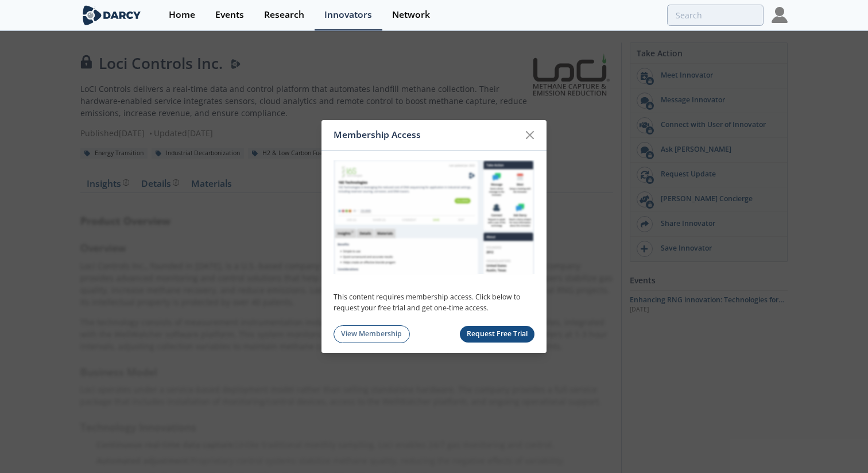 The height and width of the screenshot is (473, 868). I want to click on button: Request Free Trial, so click(497, 334).